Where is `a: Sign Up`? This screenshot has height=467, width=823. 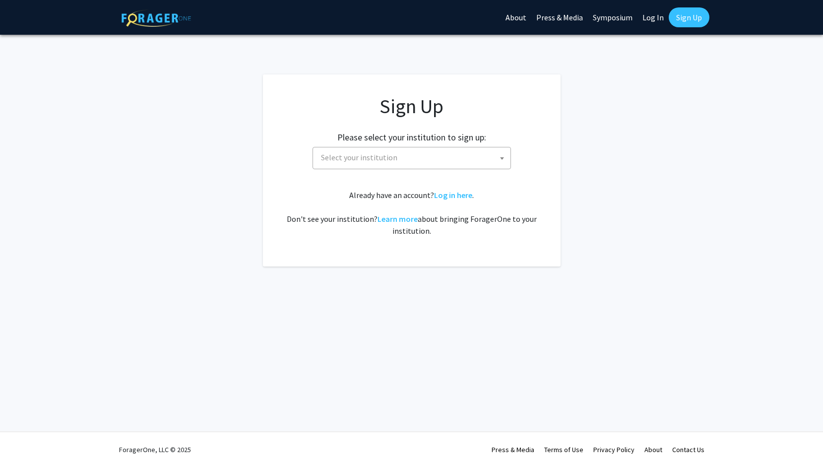
a: Sign Up is located at coordinates (689, 17).